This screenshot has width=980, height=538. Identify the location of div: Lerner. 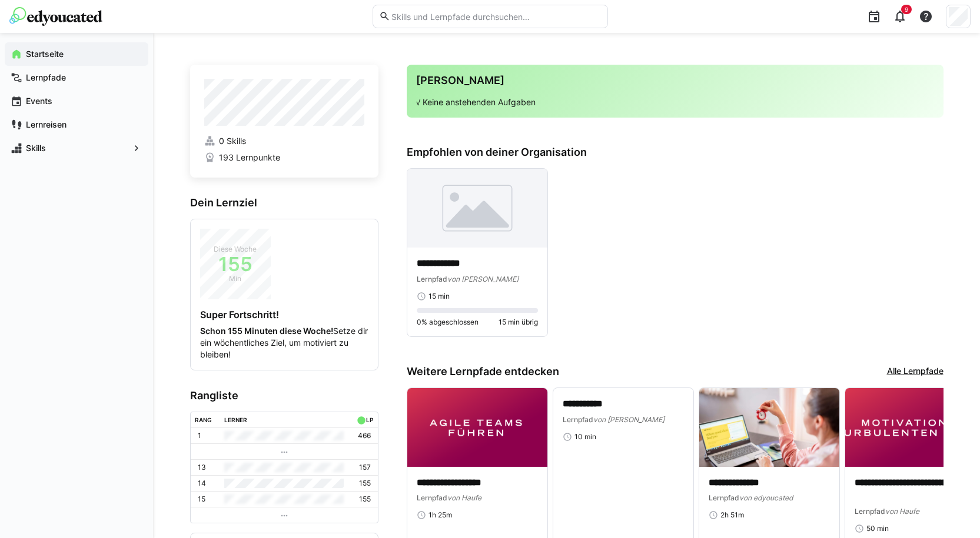
(235, 419).